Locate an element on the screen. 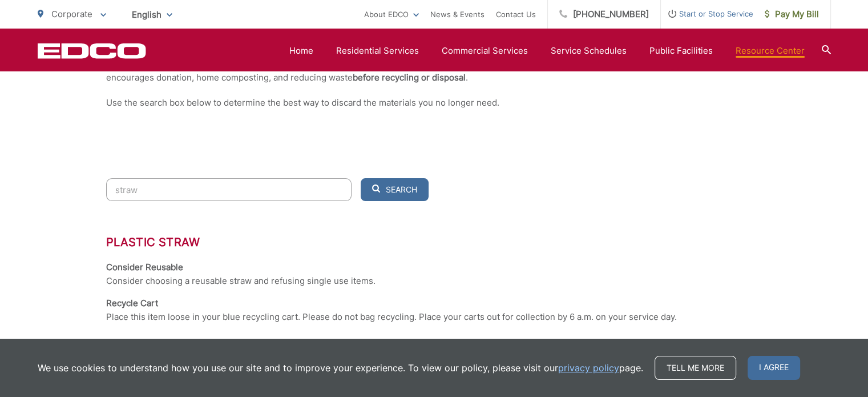 The width and height of the screenshot is (868, 397). p: Consider choosing a reusable straw and refusing single use items. is located at coordinates (241, 281).